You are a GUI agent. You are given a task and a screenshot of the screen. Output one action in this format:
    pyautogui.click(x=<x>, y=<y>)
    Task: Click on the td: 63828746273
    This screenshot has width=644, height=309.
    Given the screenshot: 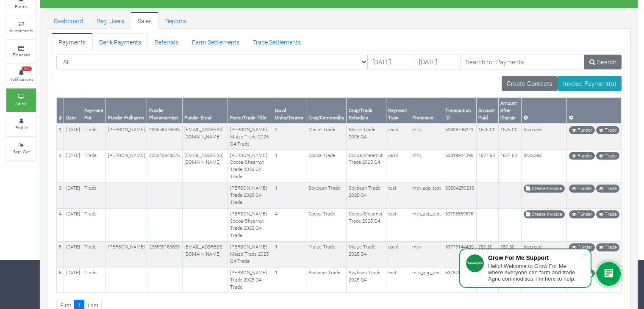 What is the action you would take?
    pyautogui.click(x=460, y=136)
    